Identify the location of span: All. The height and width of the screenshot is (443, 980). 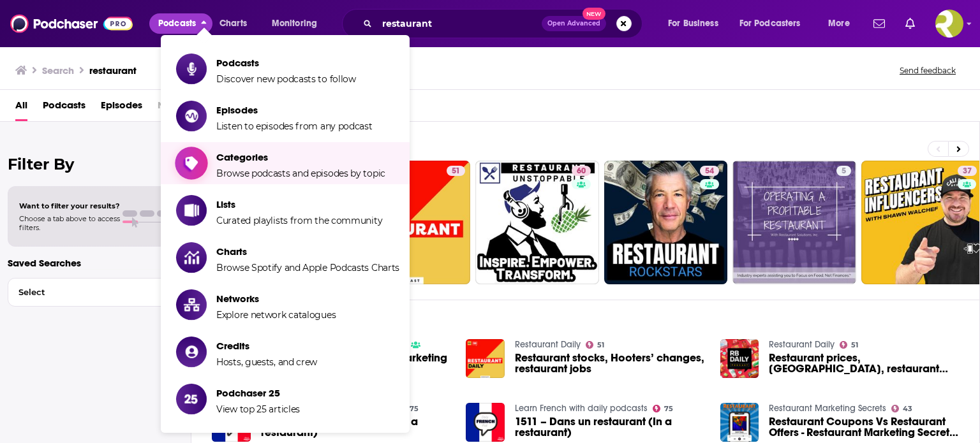
(21, 108).